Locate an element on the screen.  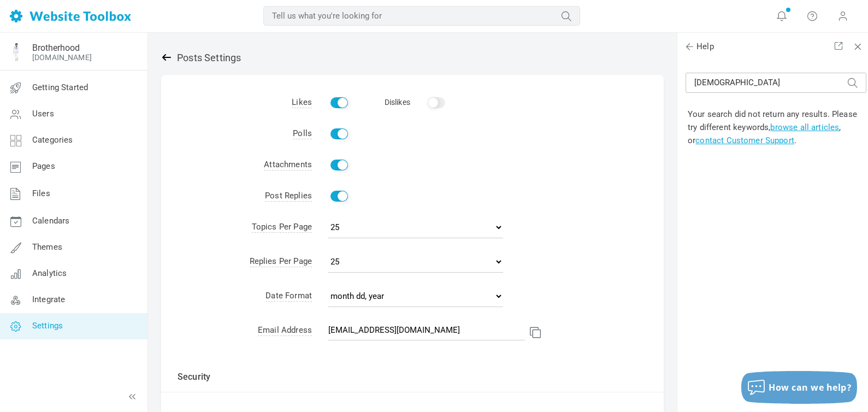
span: Categories is located at coordinates (52, 139).